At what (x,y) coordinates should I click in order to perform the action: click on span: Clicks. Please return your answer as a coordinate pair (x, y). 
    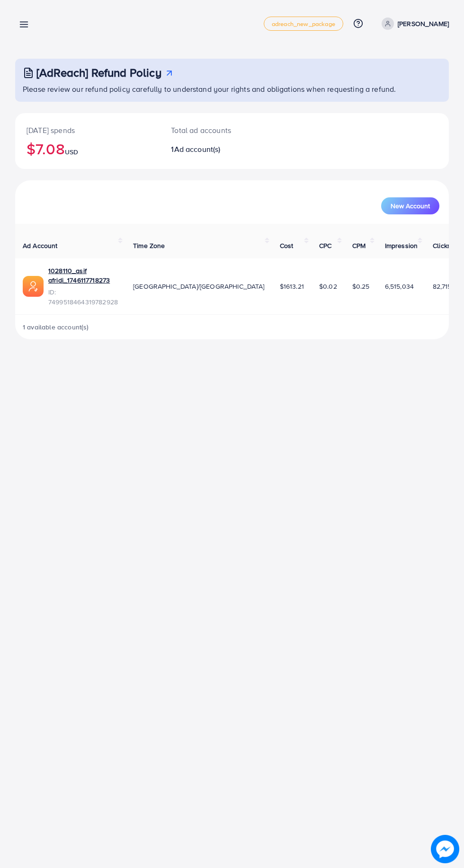
    Looking at the image, I should click on (442, 246).